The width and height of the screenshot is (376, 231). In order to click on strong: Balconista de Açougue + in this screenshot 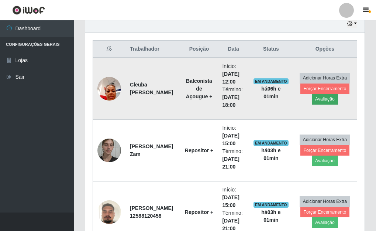, I will do `click(199, 89)`.